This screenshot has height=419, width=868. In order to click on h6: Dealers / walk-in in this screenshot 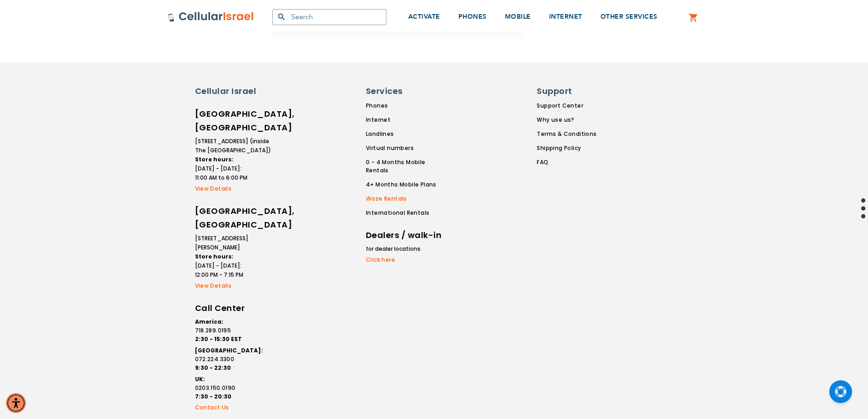, I will do `click(404, 235)`.